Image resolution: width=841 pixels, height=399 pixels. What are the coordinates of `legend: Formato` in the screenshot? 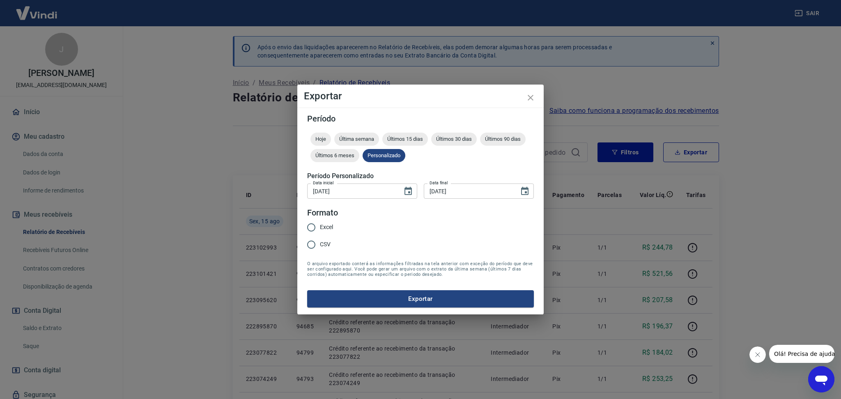 It's located at (322, 213).